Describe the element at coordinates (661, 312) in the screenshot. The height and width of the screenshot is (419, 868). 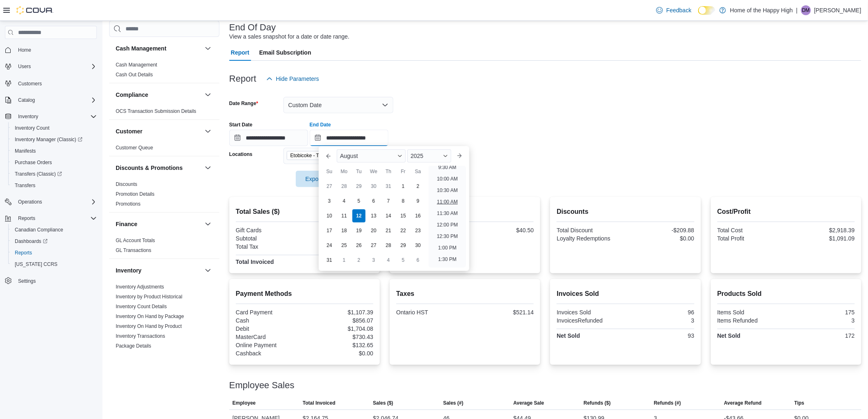
I see `div: 96` at that location.